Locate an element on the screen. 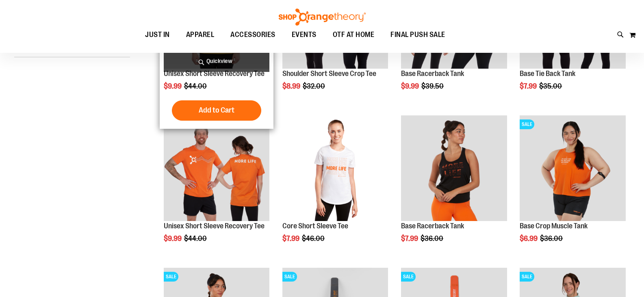  img: Product image for Unisex Short Sleeve Recovery Tee is located at coordinates (216, 168).